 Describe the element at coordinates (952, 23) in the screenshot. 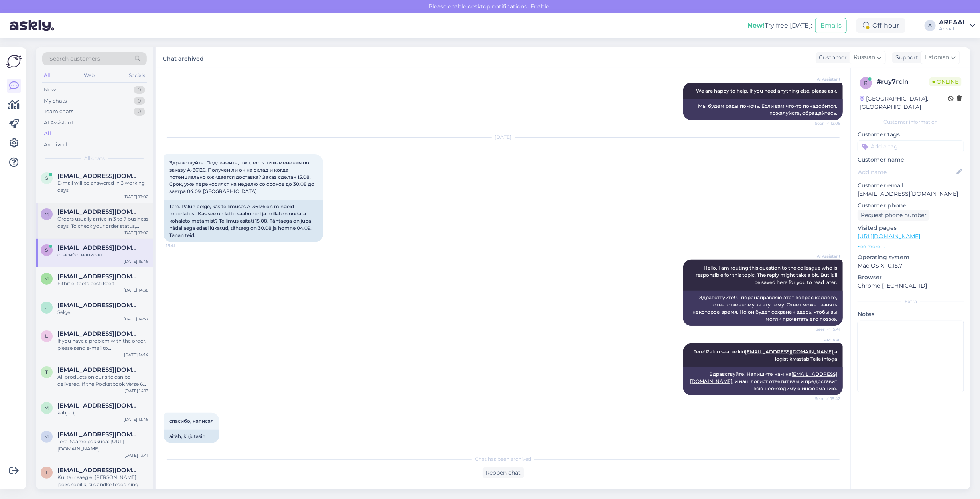

I see `div: AREAAL` at that location.